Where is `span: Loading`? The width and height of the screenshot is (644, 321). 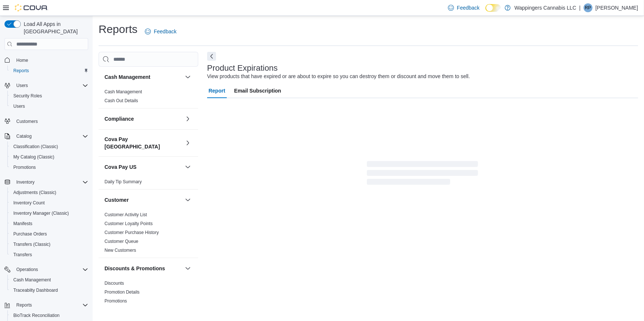 span: Loading is located at coordinates (422, 175).